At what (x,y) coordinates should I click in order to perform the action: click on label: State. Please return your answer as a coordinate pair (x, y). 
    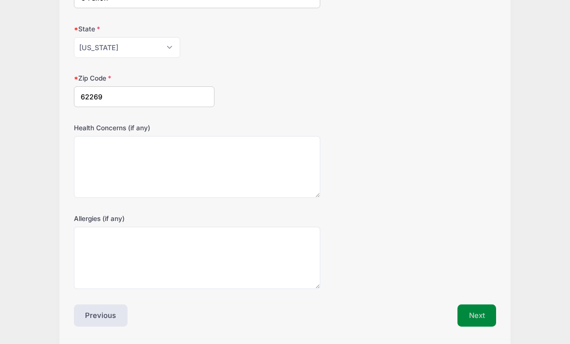
    Looking at the image, I should click on (144, 29).